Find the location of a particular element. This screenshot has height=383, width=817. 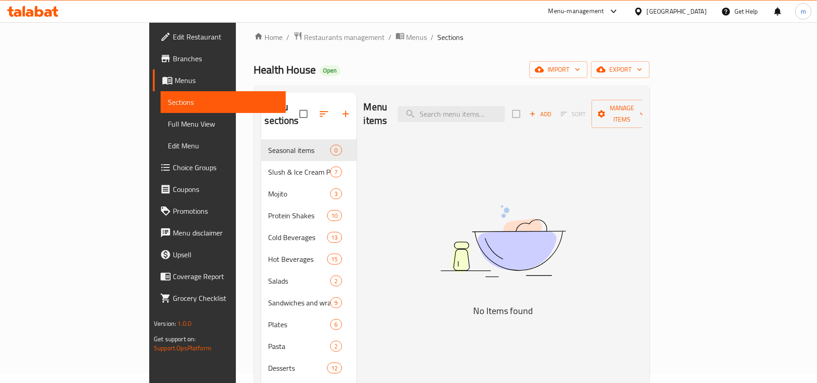

div: Seasonal items0 is located at coordinates (309, 150).